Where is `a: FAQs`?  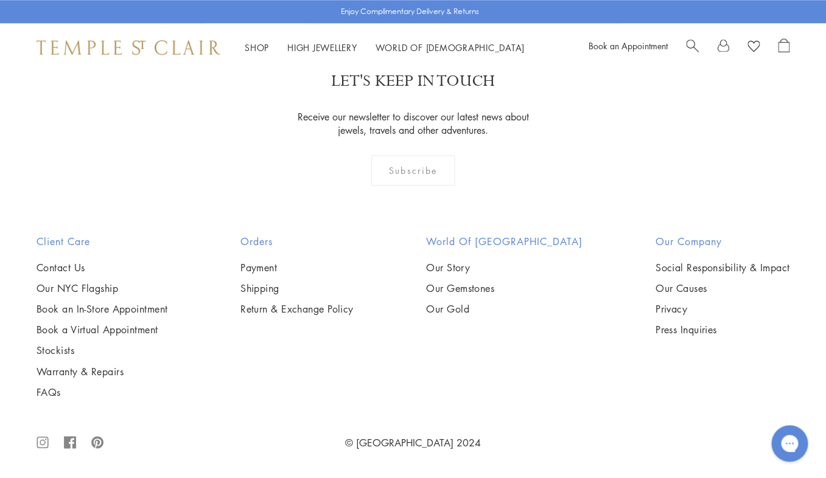
a: FAQs is located at coordinates (102, 392).